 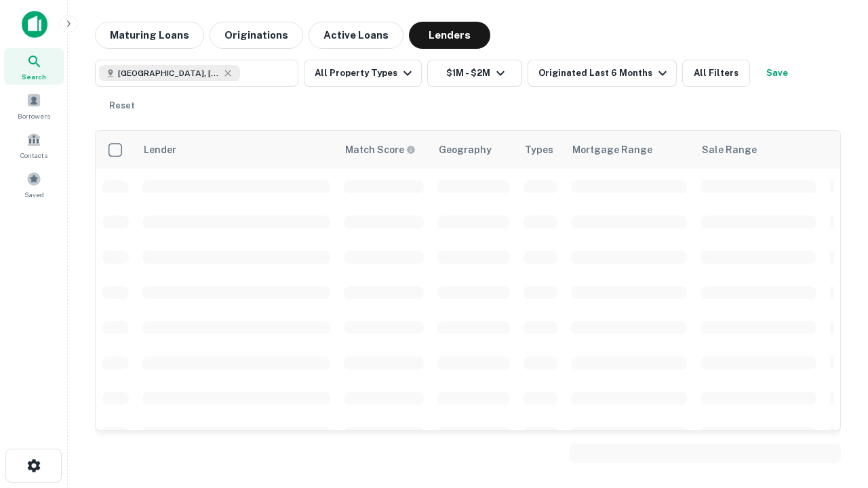 What do you see at coordinates (602, 73) in the screenshot?
I see `button: Originated Last 6 Months` at bounding box center [602, 73].